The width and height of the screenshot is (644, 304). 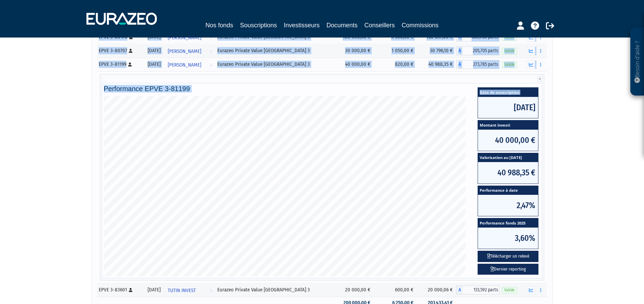 What do you see at coordinates (481, 290) in the screenshot?
I see `span: 133,592 parts` at bounding box center [481, 290].